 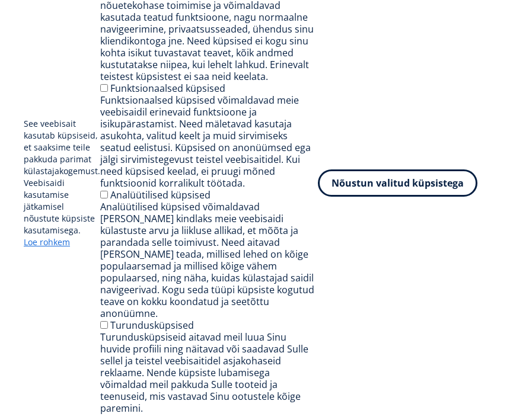 What do you see at coordinates (397, 183) in the screenshot?
I see `button: Nõustun valitud küpsistega` at bounding box center [397, 183].